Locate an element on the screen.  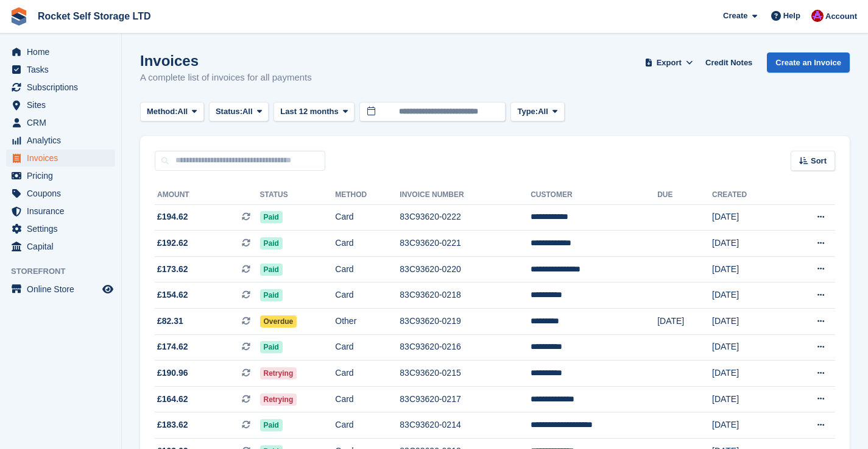
button: Status: All is located at coordinates (239, 111).